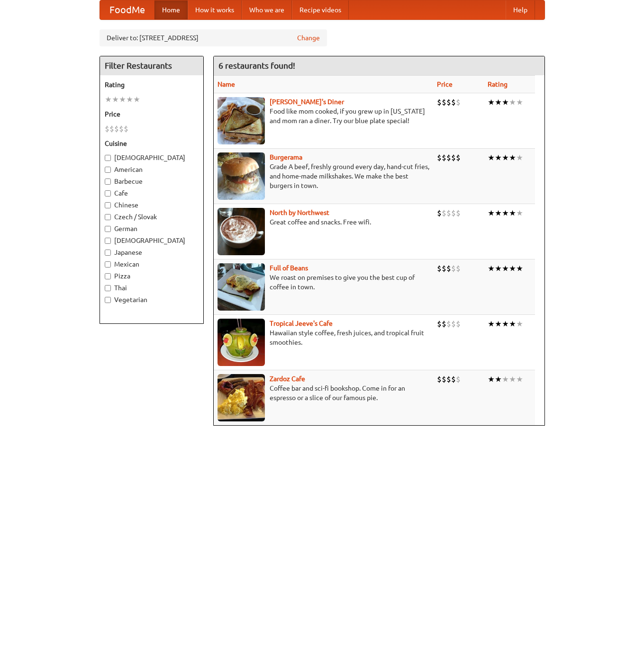 The image size is (644, 670). Describe the element at coordinates (151, 264) in the screenshot. I see `label: Mexican` at that location.